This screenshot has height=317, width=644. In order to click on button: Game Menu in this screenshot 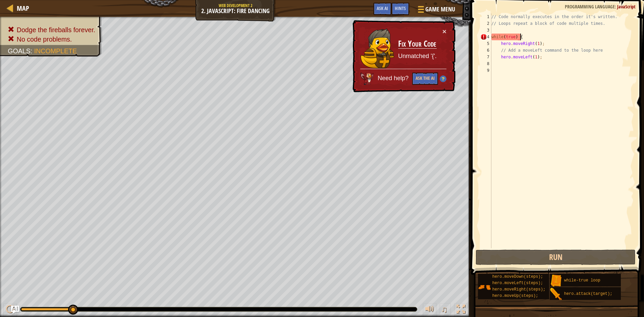, I will do `click(436, 10)`.